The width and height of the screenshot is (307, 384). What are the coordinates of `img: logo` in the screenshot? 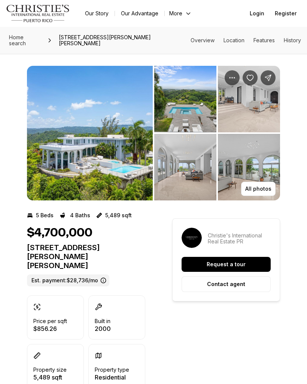 It's located at (38, 13).